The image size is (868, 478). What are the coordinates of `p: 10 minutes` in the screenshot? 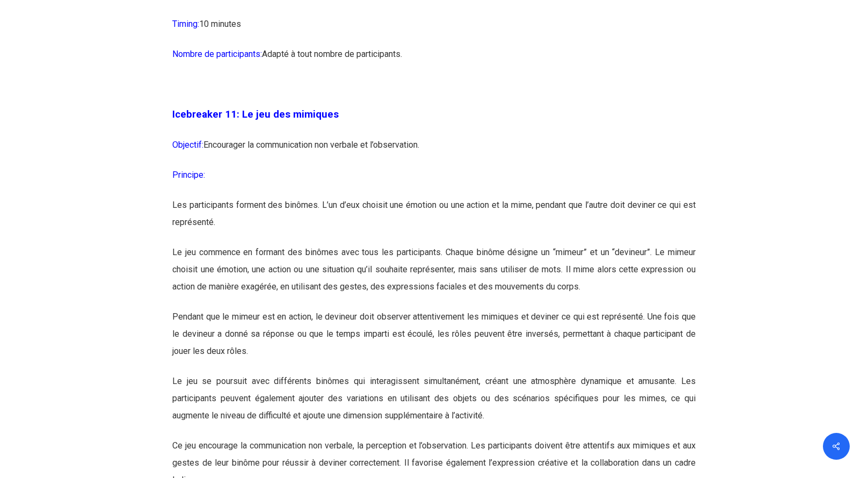 It's located at (434, 31).